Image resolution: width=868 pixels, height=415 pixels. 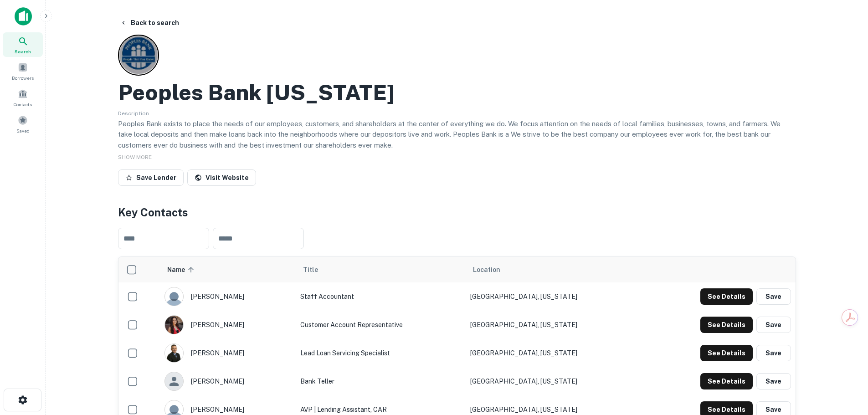 I want to click on th: Location, so click(x=554, y=270).